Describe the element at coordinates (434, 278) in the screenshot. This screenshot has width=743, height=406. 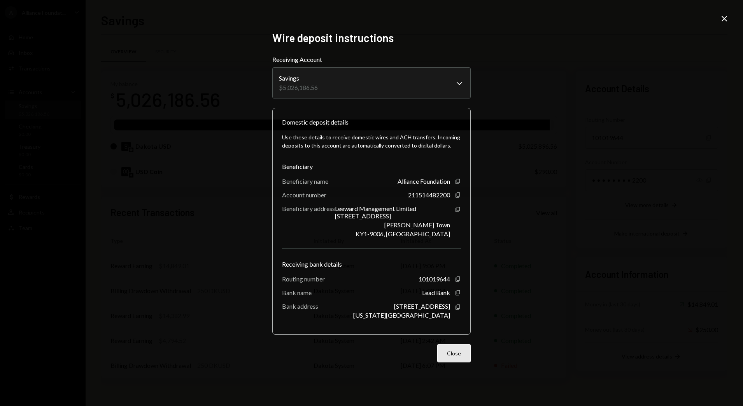
I see `div: 101019644` at that location.